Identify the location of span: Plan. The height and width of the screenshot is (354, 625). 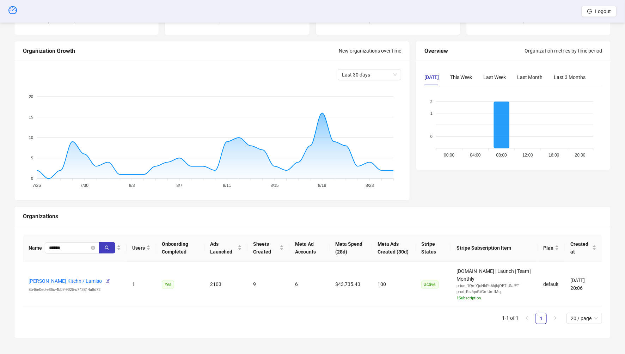
(548, 248).